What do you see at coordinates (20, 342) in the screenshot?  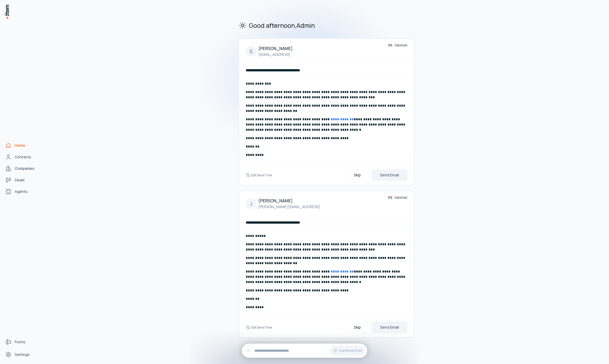 I see `span: Forms` at bounding box center [20, 342].